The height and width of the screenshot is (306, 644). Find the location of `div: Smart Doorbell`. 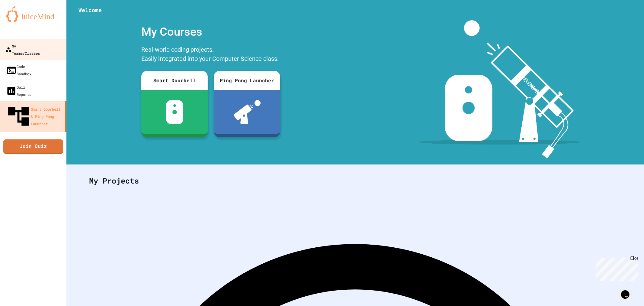

div: Smart Doorbell is located at coordinates (175, 80).